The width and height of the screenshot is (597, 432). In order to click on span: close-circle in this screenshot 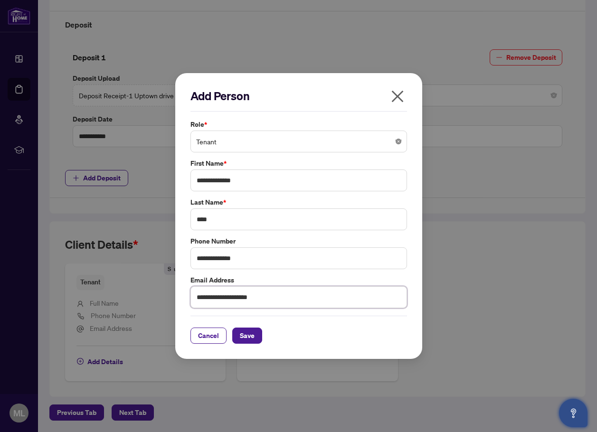, I will do `click(399, 142)`.